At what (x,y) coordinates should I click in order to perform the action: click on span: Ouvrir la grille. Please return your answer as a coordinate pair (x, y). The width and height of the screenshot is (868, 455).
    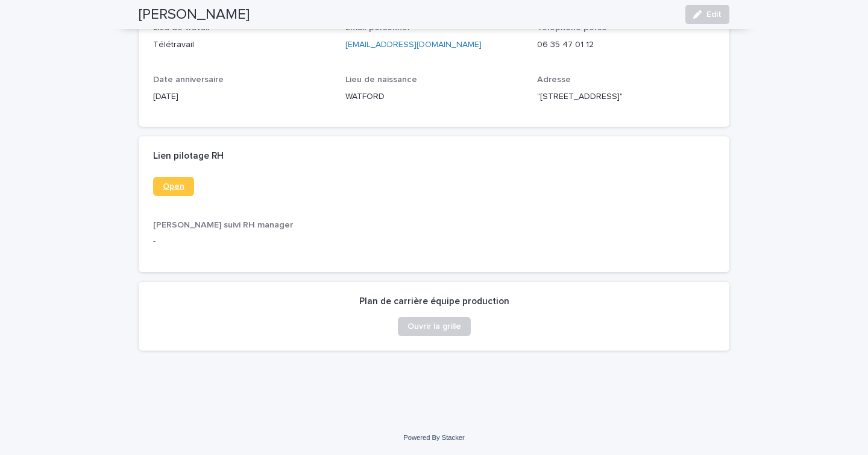
    Looking at the image, I should click on (434, 327).